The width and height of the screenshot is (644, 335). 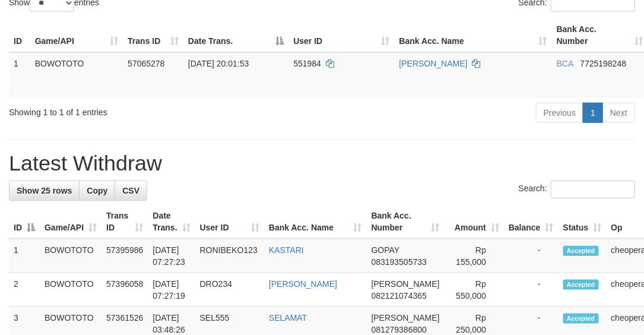 I want to click on span: BCA, so click(x=565, y=64).